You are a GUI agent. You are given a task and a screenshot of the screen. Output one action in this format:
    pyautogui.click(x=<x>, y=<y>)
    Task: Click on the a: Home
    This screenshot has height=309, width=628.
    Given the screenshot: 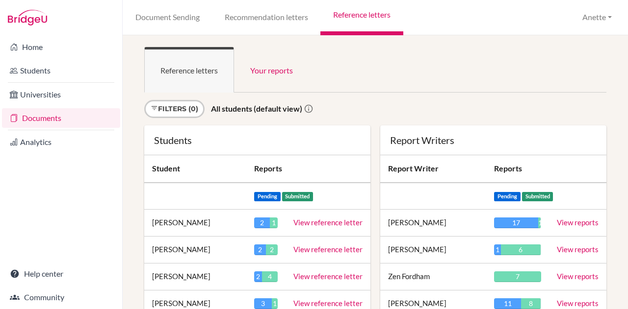 What is the action you would take?
    pyautogui.click(x=61, y=47)
    